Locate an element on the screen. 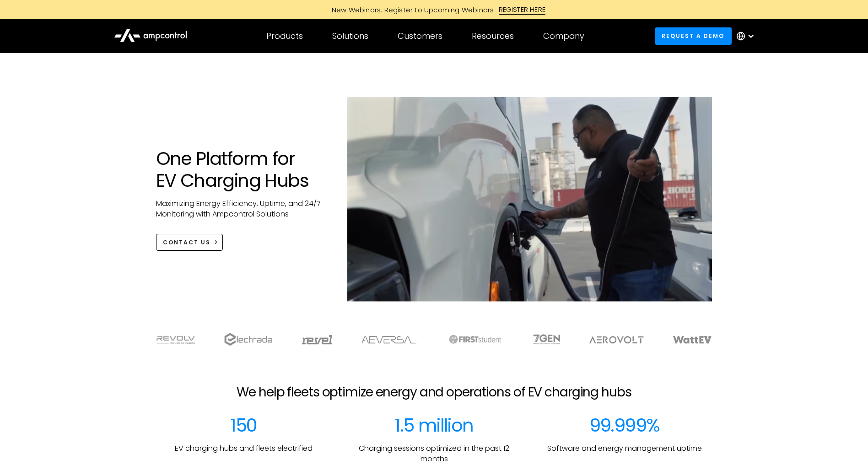 The width and height of the screenshot is (868, 475). div: 1.5 million is located at coordinates (434, 426).